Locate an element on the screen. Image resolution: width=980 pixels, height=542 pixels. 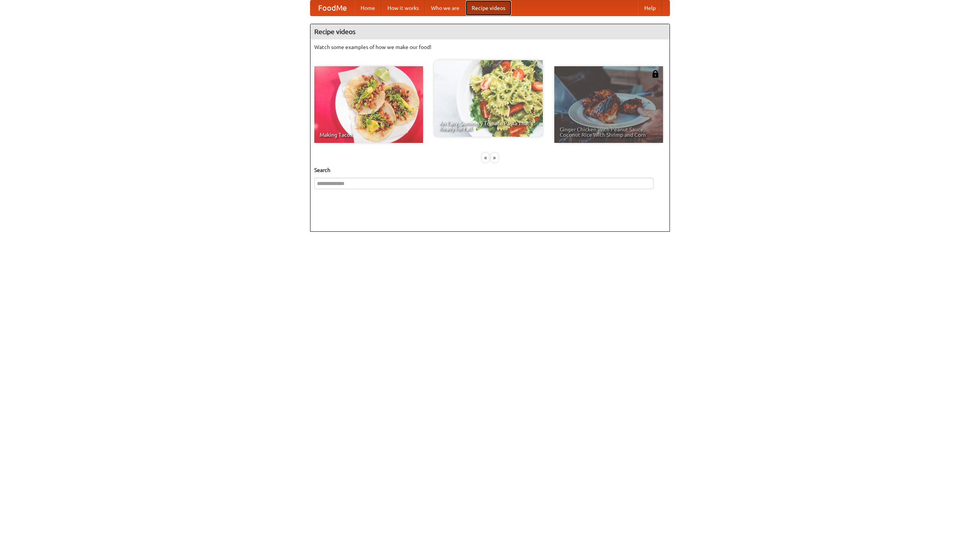
span: Making Tacos is located at coordinates (368, 135).